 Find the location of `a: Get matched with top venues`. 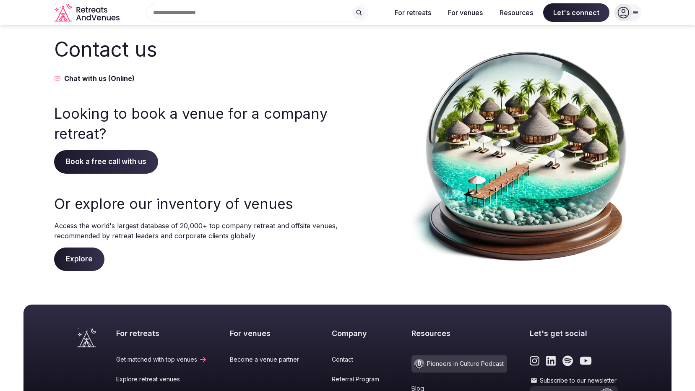

a: Get matched with top venues is located at coordinates (162, 360).